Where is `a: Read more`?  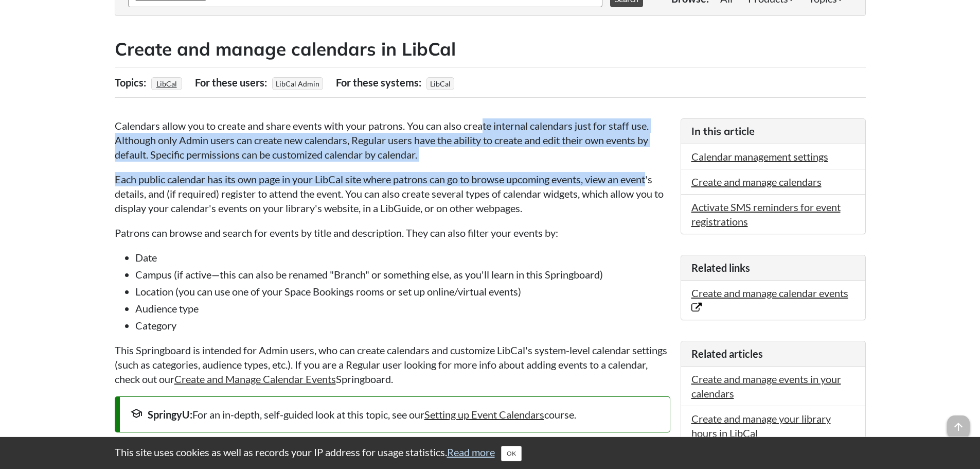 a: Read more is located at coordinates (471, 452).